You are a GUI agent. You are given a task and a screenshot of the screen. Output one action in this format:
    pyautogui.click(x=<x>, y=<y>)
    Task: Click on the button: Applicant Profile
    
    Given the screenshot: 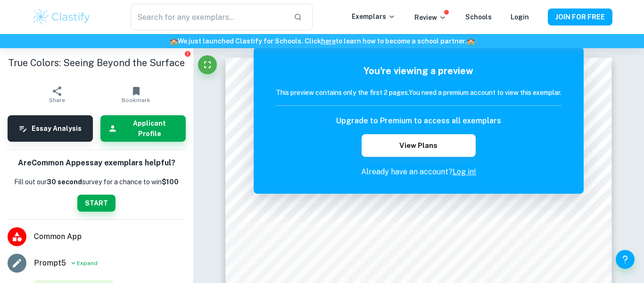 What is the action you would take?
    pyautogui.click(x=143, y=129)
    